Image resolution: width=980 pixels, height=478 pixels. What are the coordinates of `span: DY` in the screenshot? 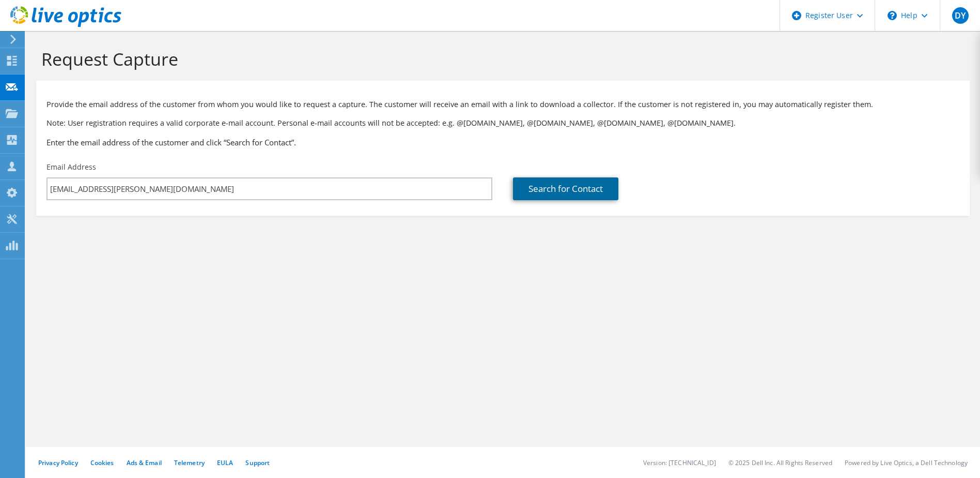 It's located at (961, 15).